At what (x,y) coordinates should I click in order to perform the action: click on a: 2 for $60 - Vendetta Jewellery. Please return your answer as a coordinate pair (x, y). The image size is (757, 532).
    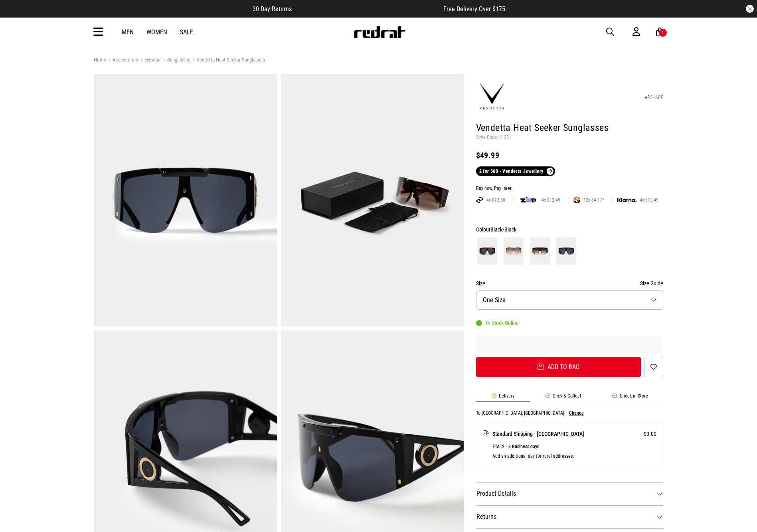
    Looking at the image, I should click on (516, 171).